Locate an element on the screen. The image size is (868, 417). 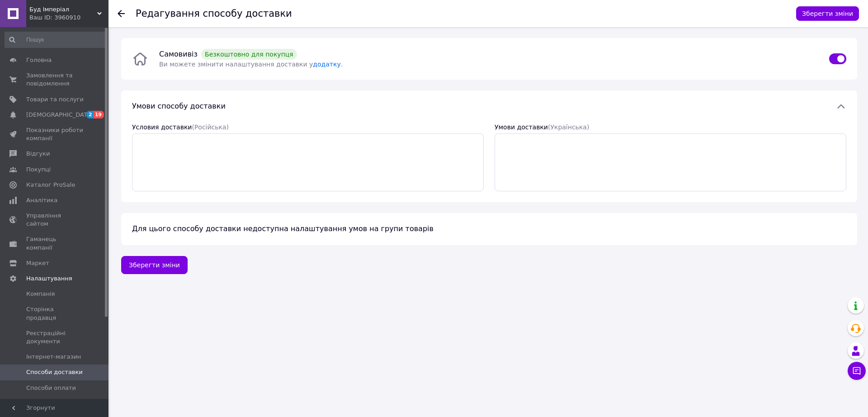
span: Інтернет-магазин is located at coordinates (54, 357).